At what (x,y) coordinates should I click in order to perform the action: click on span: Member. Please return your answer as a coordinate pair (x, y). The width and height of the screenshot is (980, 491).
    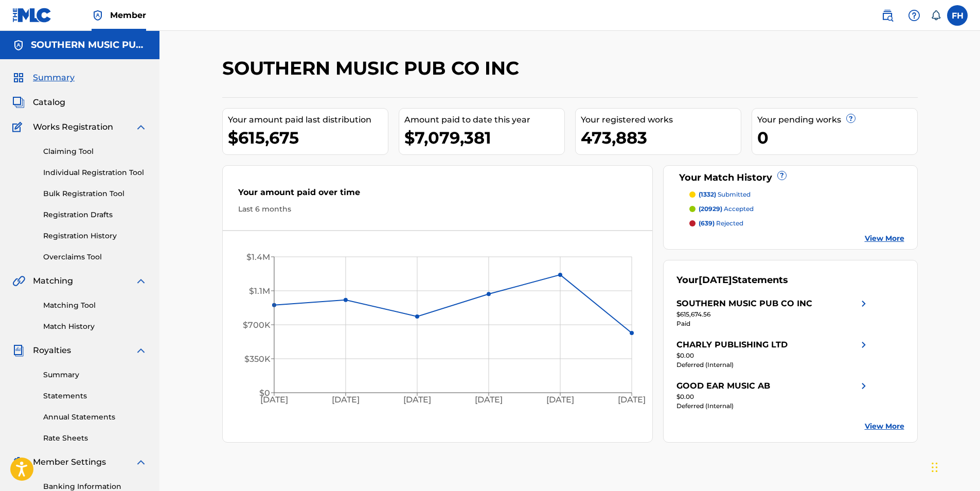
    Looking at the image, I should click on (128, 15).